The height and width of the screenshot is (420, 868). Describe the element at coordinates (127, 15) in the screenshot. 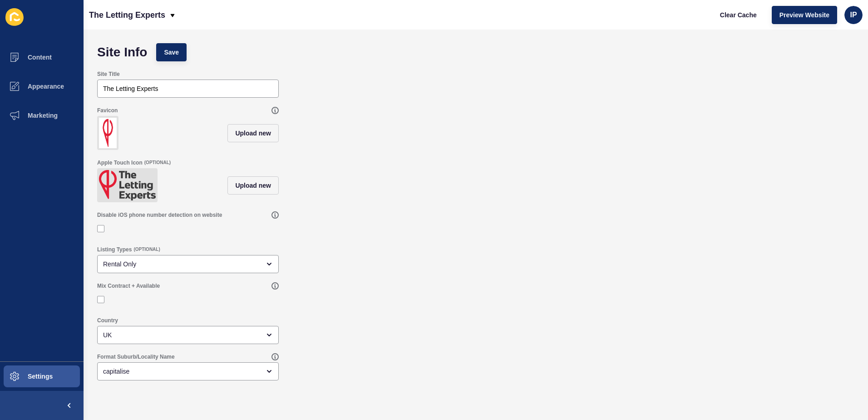

I see `p: The Letting Experts` at that location.